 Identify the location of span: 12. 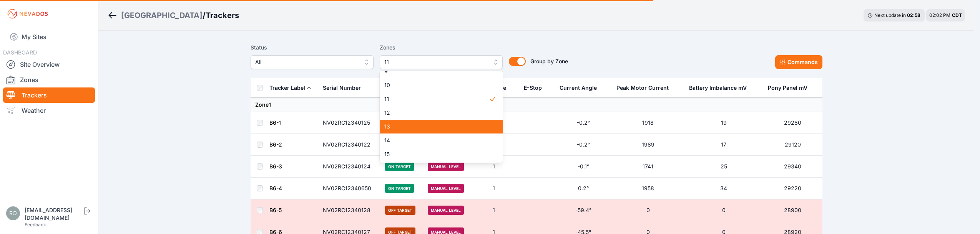
(437, 113).